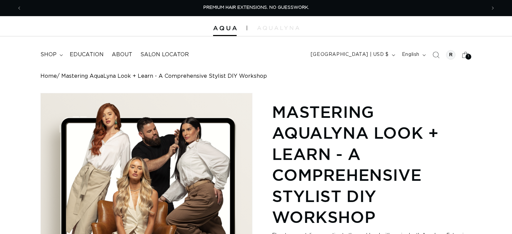 The height and width of the screenshot is (234, 512). What do you see at coordinates (48, 76) in the screenshot?
I see `a: Home` at bounding box center [48, 76].